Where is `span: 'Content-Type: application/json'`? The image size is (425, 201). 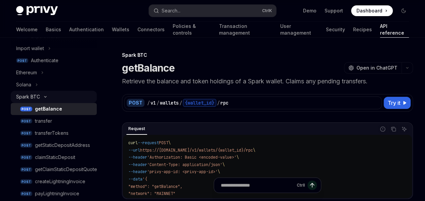
span: 'Content-Type: application/json' is located at coordinates (185, 164).